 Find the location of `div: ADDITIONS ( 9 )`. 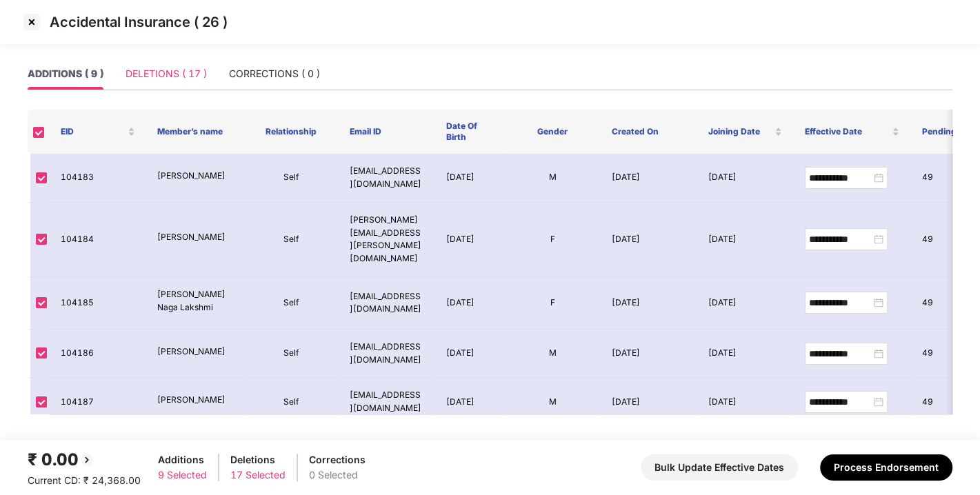

div: ADDITIONS ( 9 ) is located at coordinates (65, 74).